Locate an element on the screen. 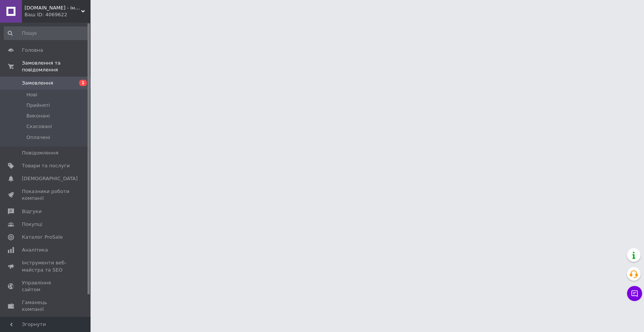 This screenshot has height=332, width=644. input: Пошук is located at coordinates (46, 33).